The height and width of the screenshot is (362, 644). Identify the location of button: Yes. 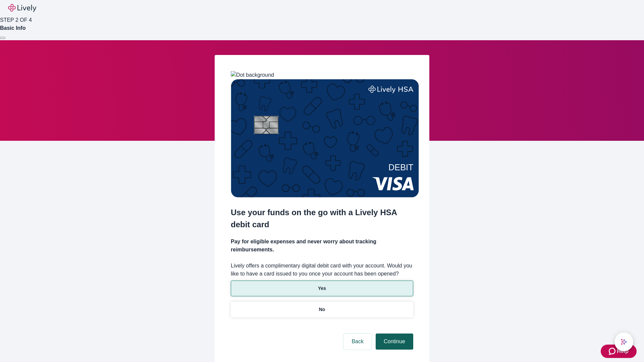
(322, 289).